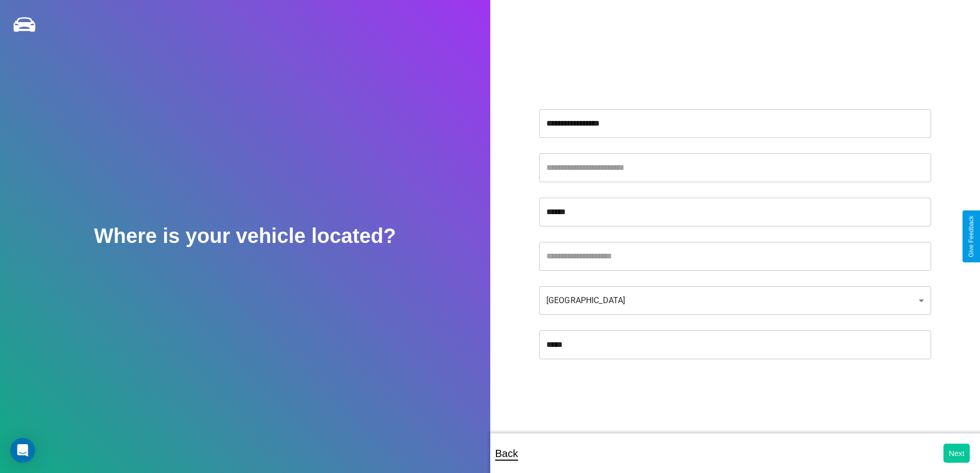 Image resolution: width=980 pixels, height=473 pixels. Describe the element at coordinates (971, 236) in the screenshot. I see `div: Give Feedback` at that location.